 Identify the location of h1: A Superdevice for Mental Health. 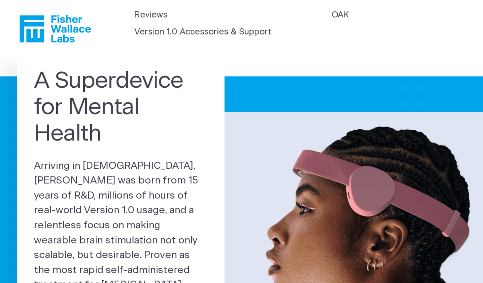
(121, 108).